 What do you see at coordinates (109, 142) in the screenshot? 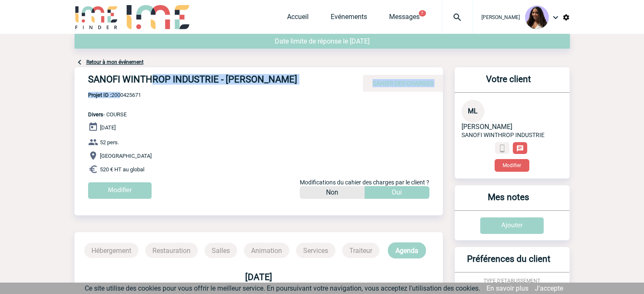
I see `span: 52 pers.` at bounding box center [109, 142].